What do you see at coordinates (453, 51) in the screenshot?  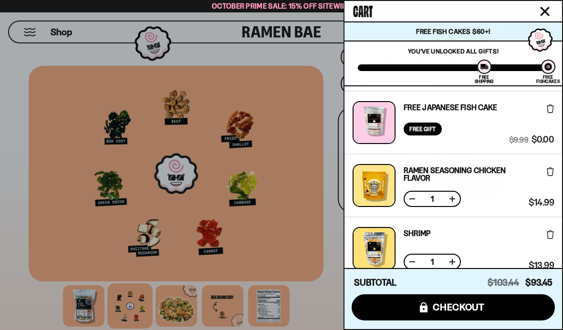 I see `p: You've unlocked all gifts!` at bounding box center [453, 51].